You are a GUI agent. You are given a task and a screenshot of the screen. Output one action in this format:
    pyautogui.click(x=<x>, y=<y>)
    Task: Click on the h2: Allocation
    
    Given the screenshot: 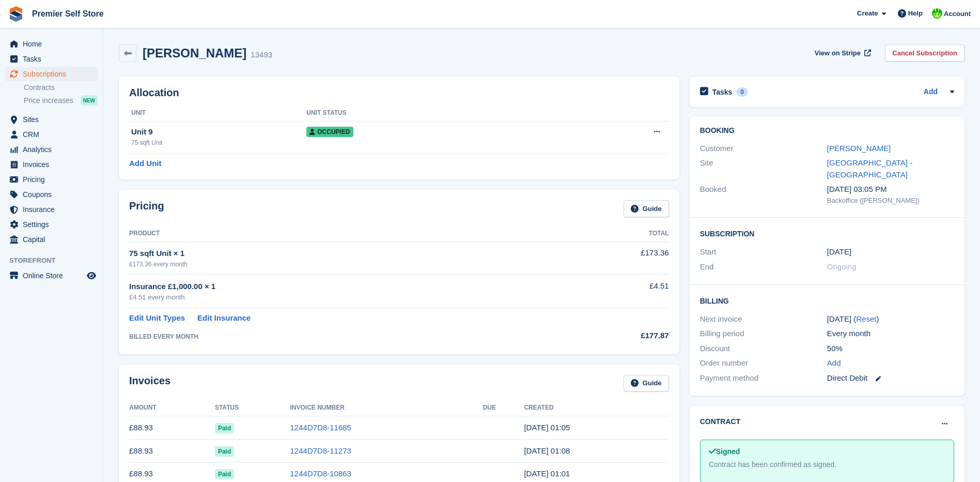 What is the action you would take?
    pyautogui.click(x=399, y=92)
    